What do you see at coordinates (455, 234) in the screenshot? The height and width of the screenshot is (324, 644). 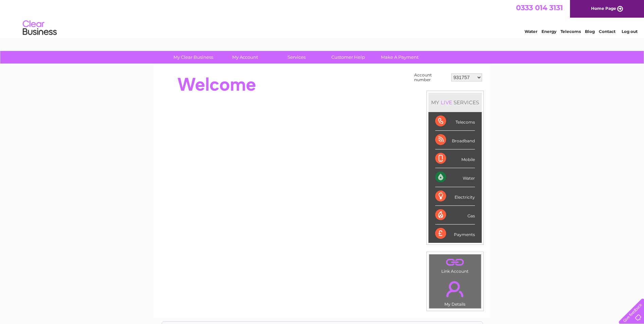 I see `div: Payments` at bounding box center [455, 234].